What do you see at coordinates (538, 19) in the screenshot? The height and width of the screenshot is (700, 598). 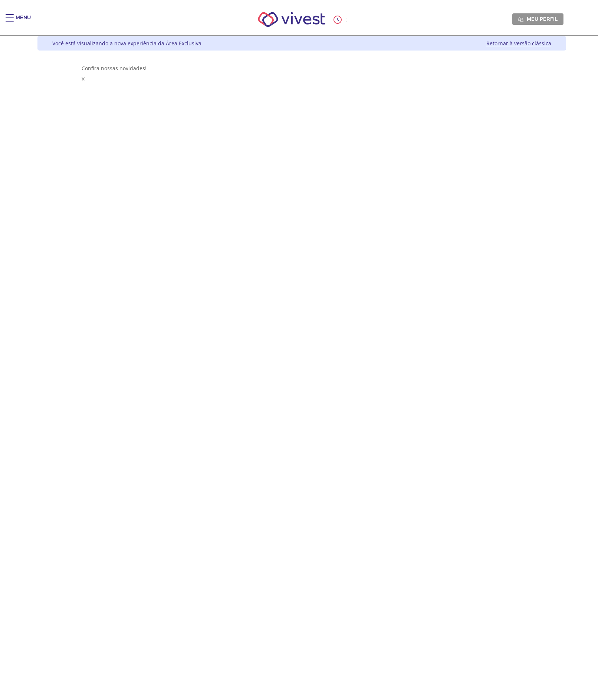 I see `a: Meu perfil` at bounding box center [538, 19].